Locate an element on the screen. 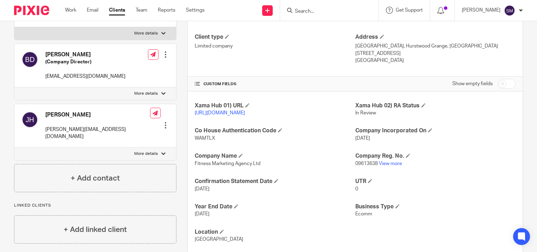  span: 0 is located at coordinates (357, 189).